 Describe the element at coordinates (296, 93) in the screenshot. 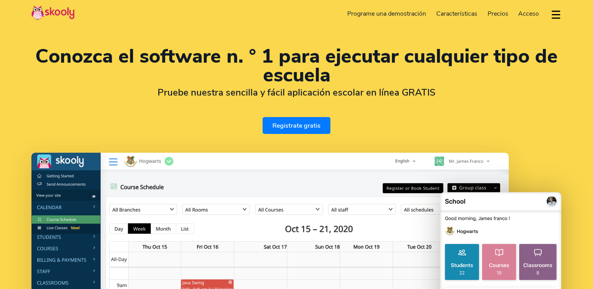

I see `h2: Pruebe nuestra sencilla y fácil aplicación escolar en línea GRATIS` at that location.